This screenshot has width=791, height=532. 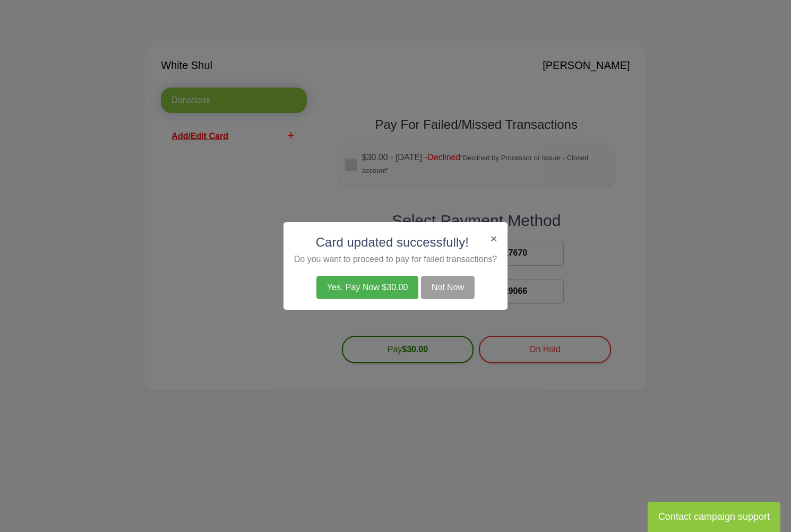 What do you see at coordinates (395, 242) in the screenshot?
I see `h3: Card updated successfully!` at bounding box center [395, 242].